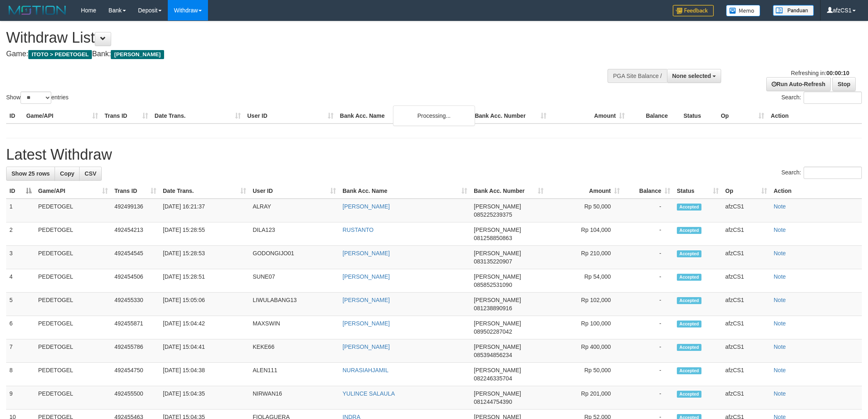 The width and height of the screenshot is (868, 419). Describe the element at coordinates (366, 370) in the screenshot. I see `a: NURASIAHJAMIL` at that location.